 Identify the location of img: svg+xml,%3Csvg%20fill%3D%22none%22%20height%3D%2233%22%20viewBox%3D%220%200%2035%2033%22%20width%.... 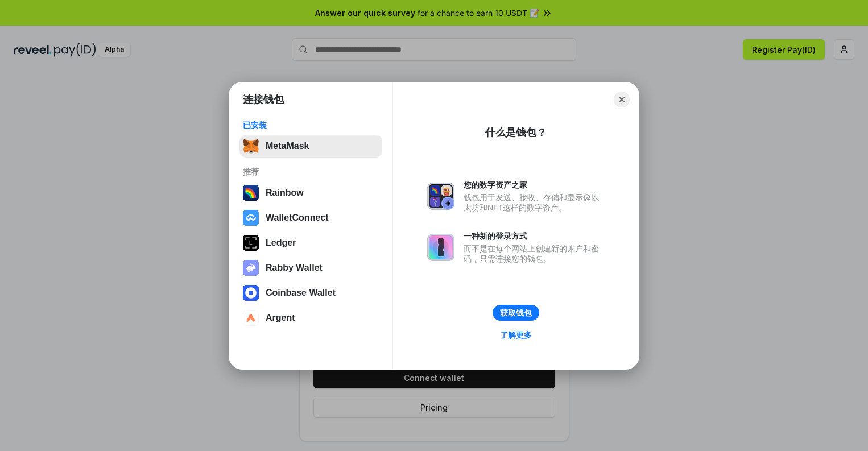
(251, 146).